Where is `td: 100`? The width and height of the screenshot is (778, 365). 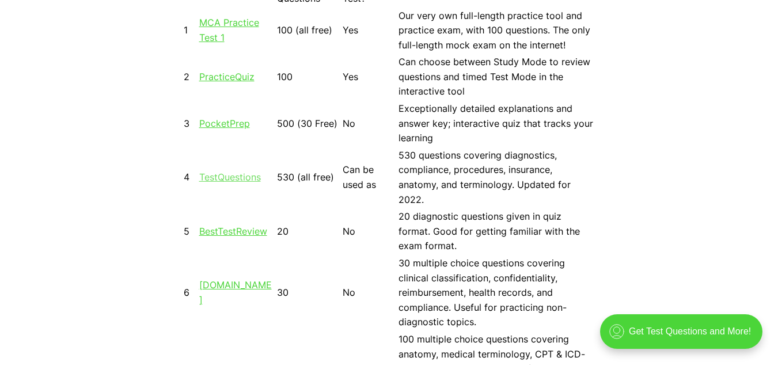 td: 100 is located at coordinates (309, 77).